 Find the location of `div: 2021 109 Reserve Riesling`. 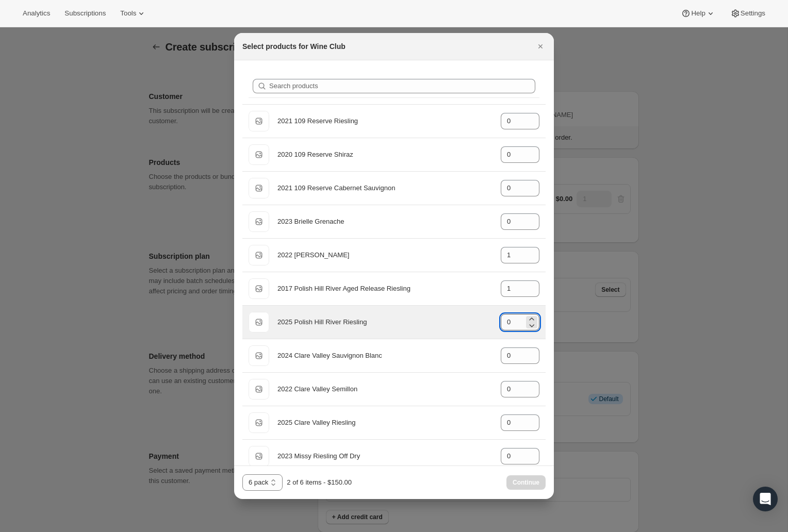

div: 2021 109 Reserve Riesling is located at coordinates (385, 121).